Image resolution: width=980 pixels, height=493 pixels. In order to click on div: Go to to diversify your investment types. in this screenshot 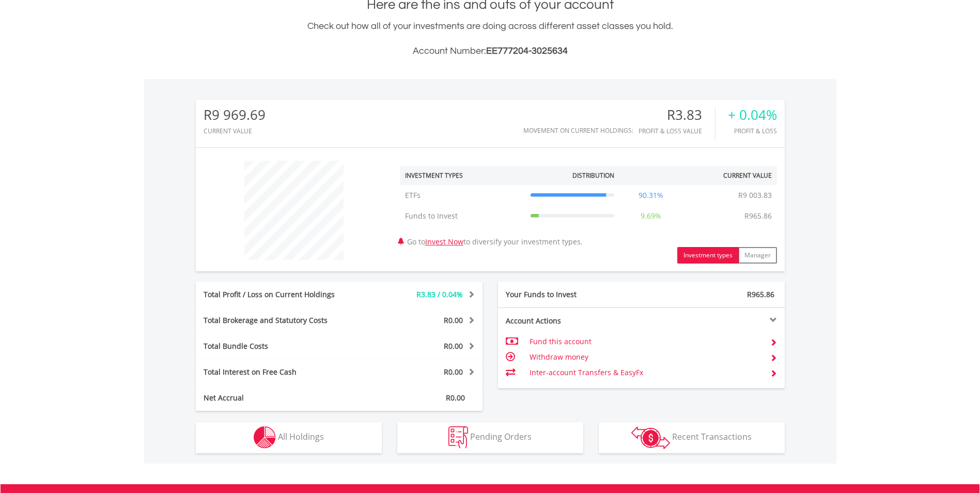, I will do `click(589, 210)`.